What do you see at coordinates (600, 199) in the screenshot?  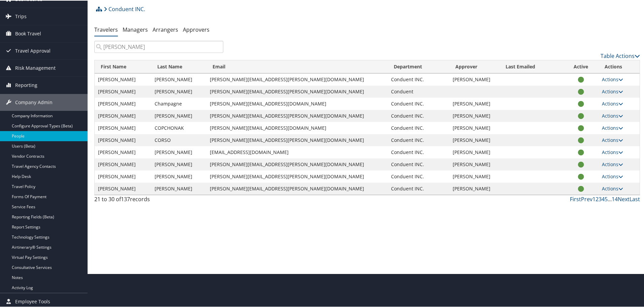 I see `a: 3` at bounding box center [600, 199].